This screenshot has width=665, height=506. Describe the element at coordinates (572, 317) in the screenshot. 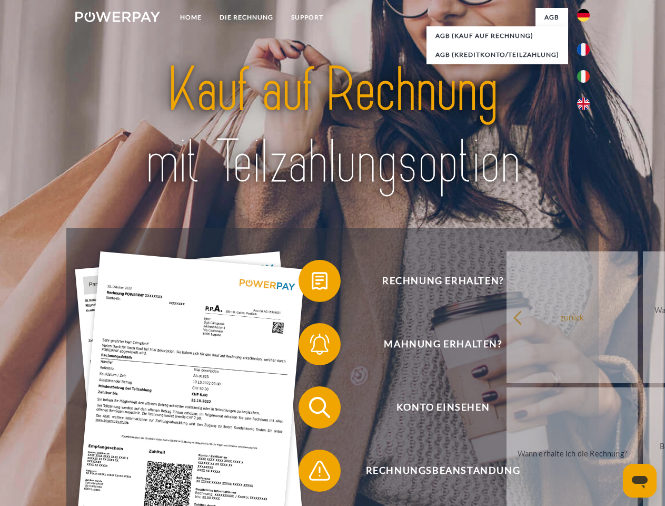

I see `div: zurück` at that location.